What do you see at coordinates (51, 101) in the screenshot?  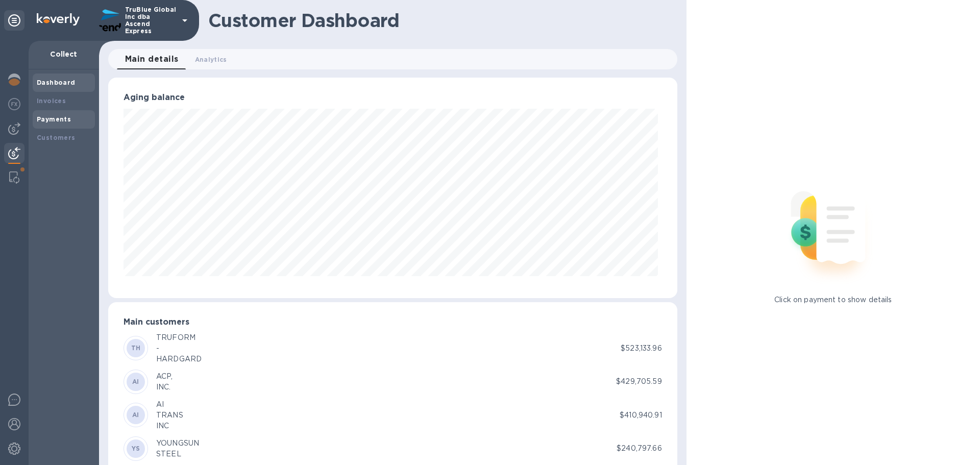 I see `b: Invoices` at bounding box center [51, 101].